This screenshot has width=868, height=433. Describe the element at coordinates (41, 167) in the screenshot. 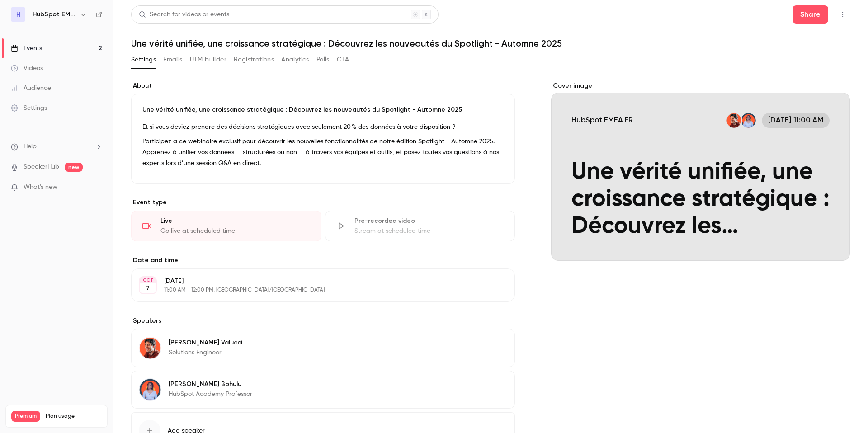

I see `a: SpeakerHub` at that location.